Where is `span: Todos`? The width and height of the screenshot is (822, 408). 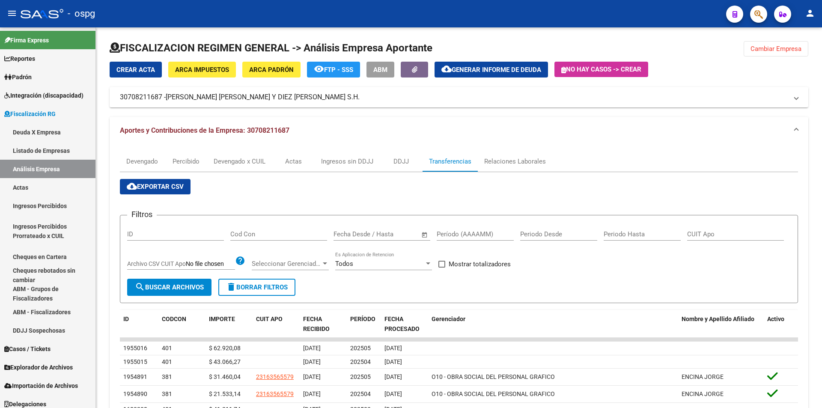
span: Todos is located at coordinates (344, 264).